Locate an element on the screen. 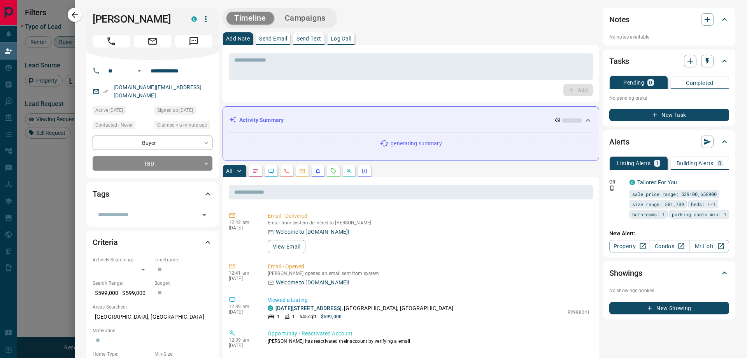  svg: Listing Alerts is located at coordinates (318, 171).